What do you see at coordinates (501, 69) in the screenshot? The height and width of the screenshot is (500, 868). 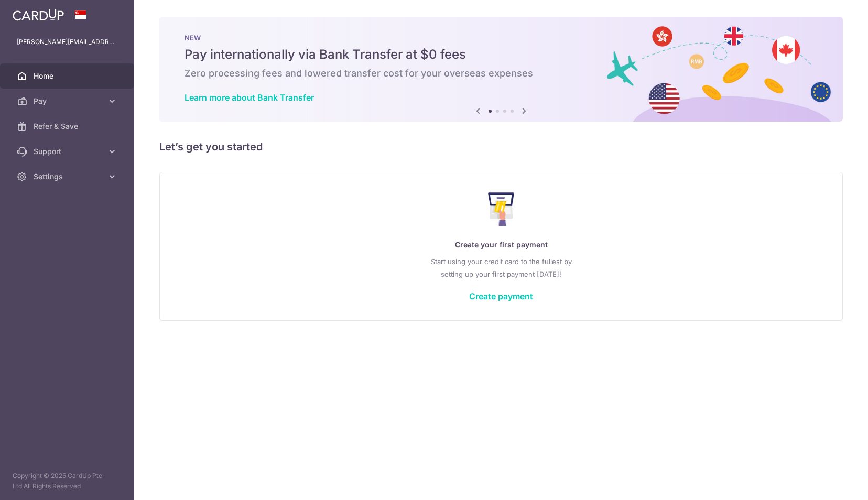 I see `img: Bank transfer banner` at bounding box center [501, 69].